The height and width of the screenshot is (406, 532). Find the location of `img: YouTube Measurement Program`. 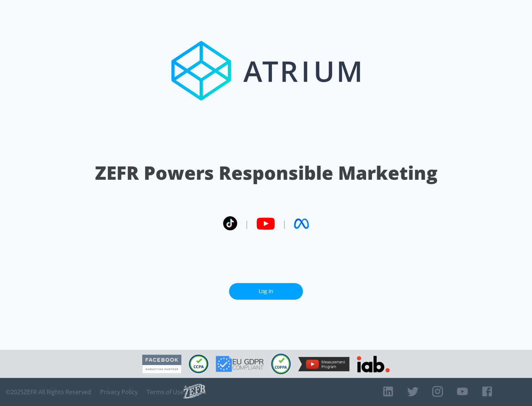

img: YouTube Measurement Program is located at coordinates (324, 364).